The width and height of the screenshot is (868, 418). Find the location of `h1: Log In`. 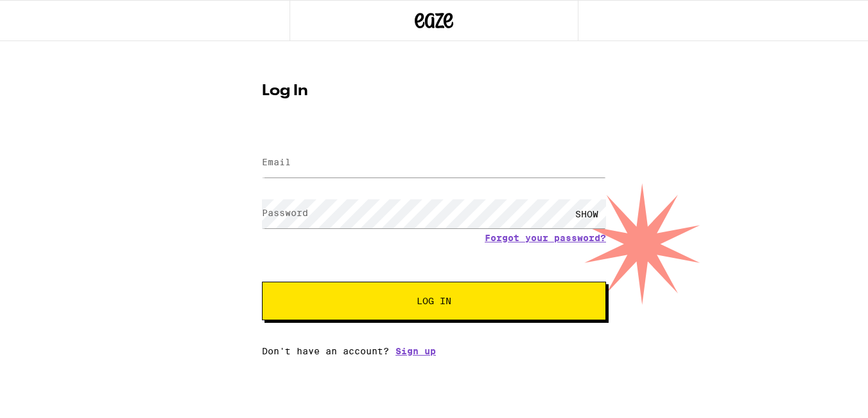

h1: Log In is located at coordinates (434, 91).